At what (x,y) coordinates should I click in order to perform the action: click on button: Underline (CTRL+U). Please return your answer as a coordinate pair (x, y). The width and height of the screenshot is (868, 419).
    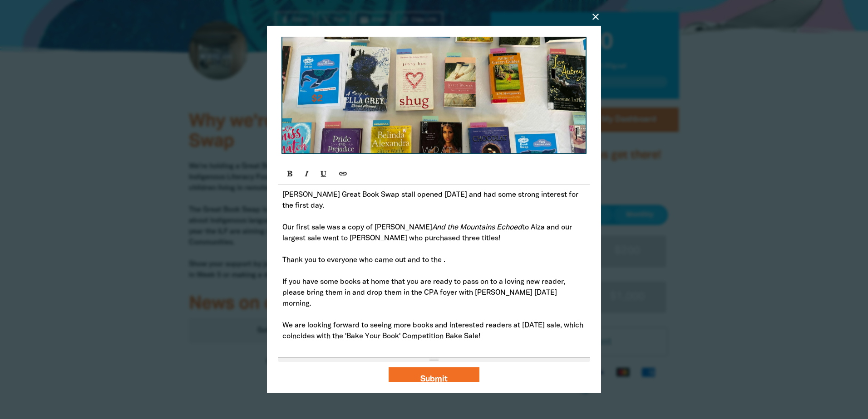
    Looking at the image, I should click on (324, 174).